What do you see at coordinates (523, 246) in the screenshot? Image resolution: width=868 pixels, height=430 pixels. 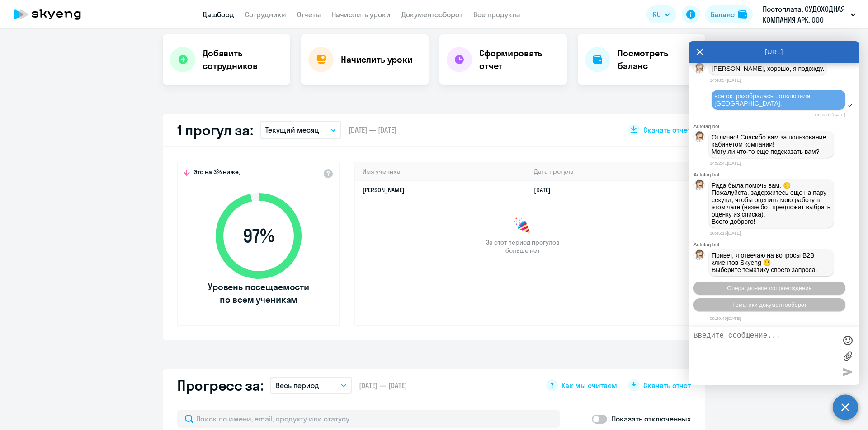 I see `span: За этот период прогулов больше нет` at bounding box center [523, 246].